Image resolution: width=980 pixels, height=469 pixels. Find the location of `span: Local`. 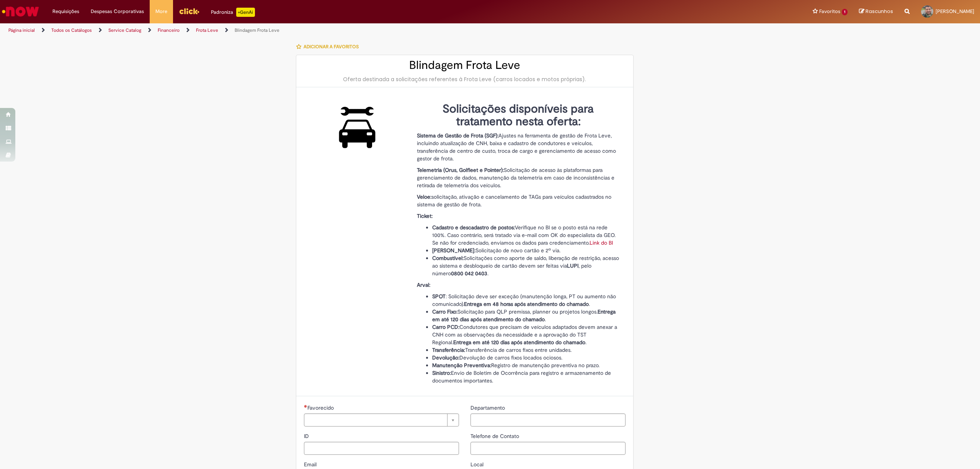

span: Local is located at coordinates (478, 465).